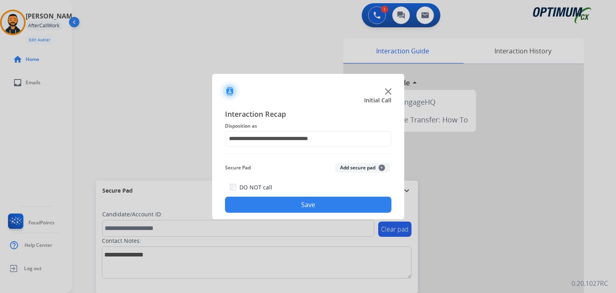  What do you see at coordinates (308, 115) in the screenshot?
I see `span: Interaction Recap` at bounding box center [308, 115].